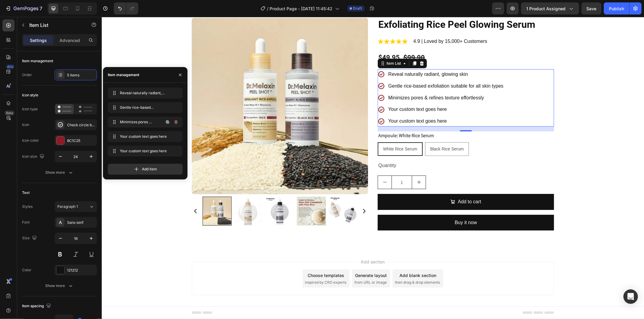 This screenshot has width=644, height=319. Describe the element at coordinates (348, 24) in the screenshot. I see `p: 4.9 | Loved by 15,000+ Customers` at that location.